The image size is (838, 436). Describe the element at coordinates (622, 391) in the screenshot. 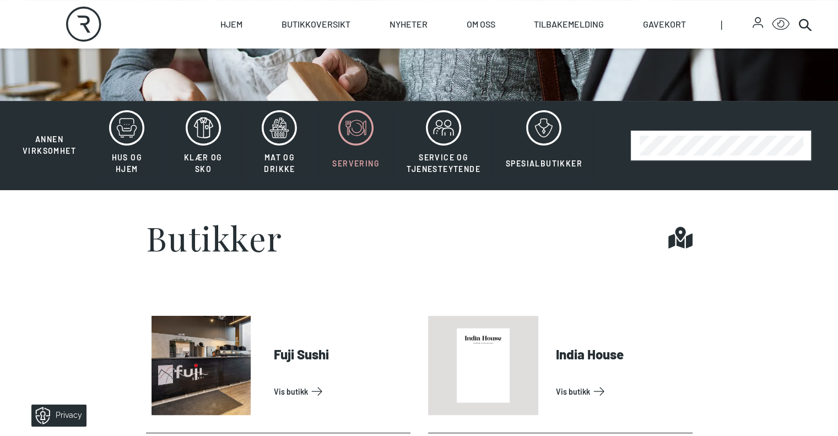

I see `a: Vis Butikk: India House` at that location.